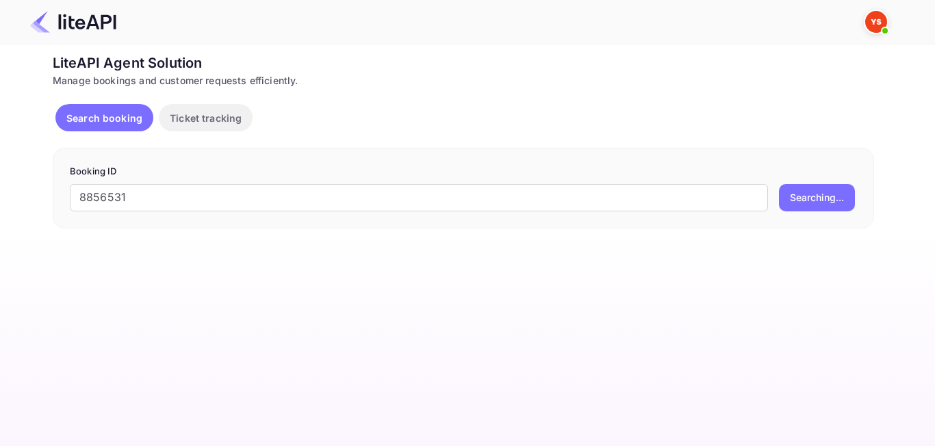 The image size is (935, 446). Describe the element at coordinates (104, 118) in the screenshot. I see `p: Search booking` at that location.